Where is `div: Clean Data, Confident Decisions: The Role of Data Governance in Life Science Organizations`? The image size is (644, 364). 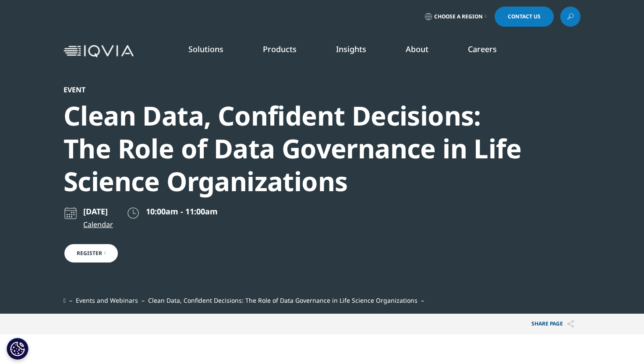
div: Clean Data, Confident Decisions: The Role of Data Governance in Life Science Organizations is located at coordinates (299, 148).